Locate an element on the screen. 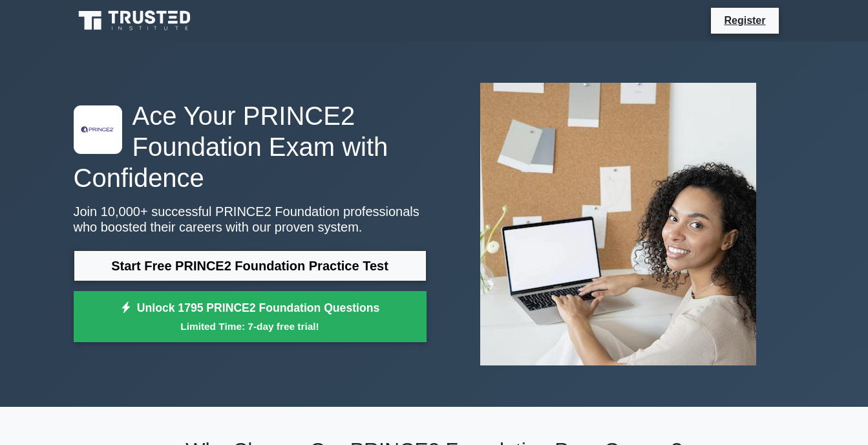  small: Limited Time: 7-day free trial! is located at coordinates (250, 326).